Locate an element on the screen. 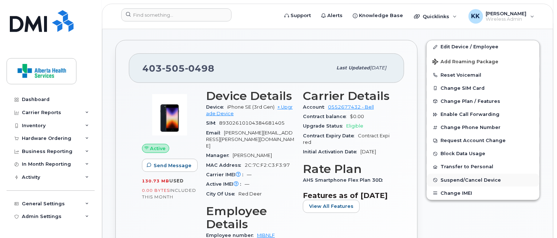 The height and width of the screenshot is (238, 557). span: Carrier IMEI is located at coordinates (226, 175).